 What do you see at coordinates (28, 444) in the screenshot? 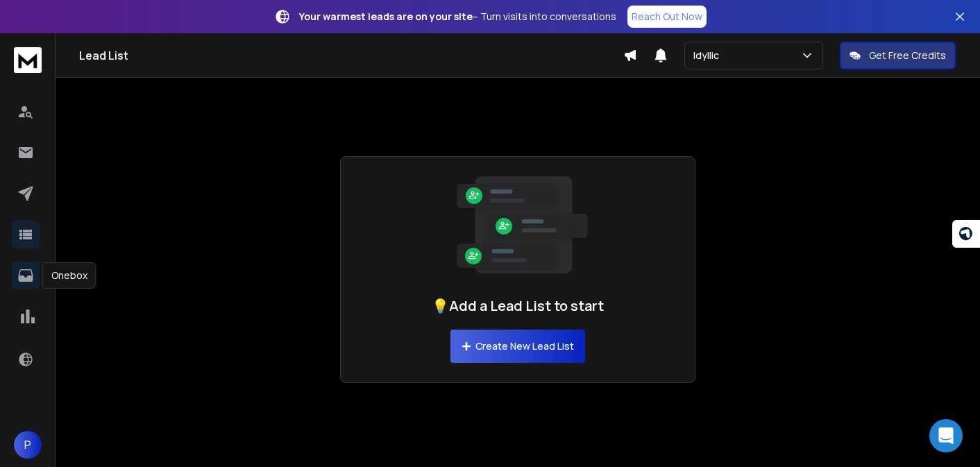
I see `span: P` at bounding box center [28, 444].